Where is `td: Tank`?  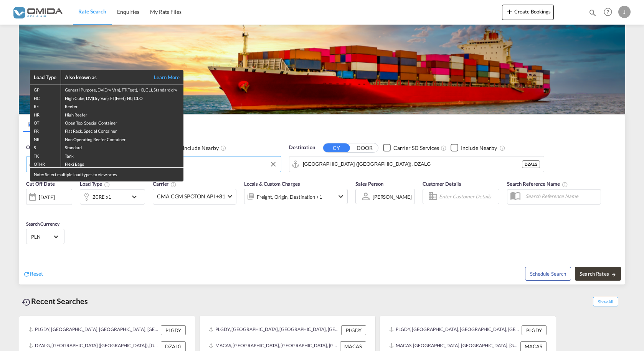
td: Tank is located at coordinates (122, 155).